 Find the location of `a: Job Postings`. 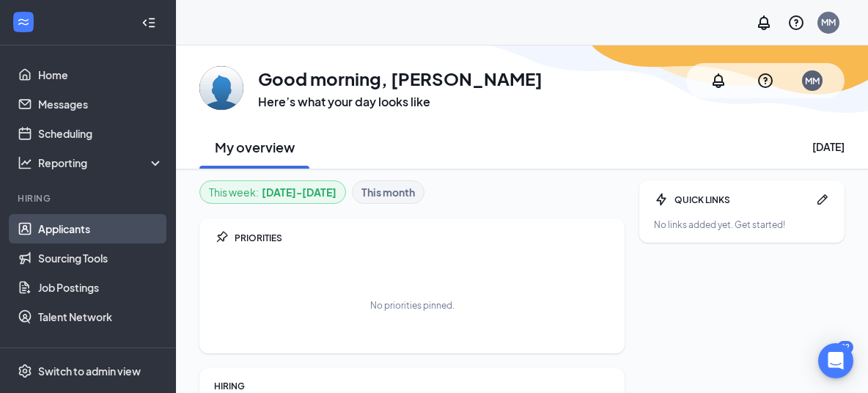

a: Job Postings is located at coordinates (100, 287).